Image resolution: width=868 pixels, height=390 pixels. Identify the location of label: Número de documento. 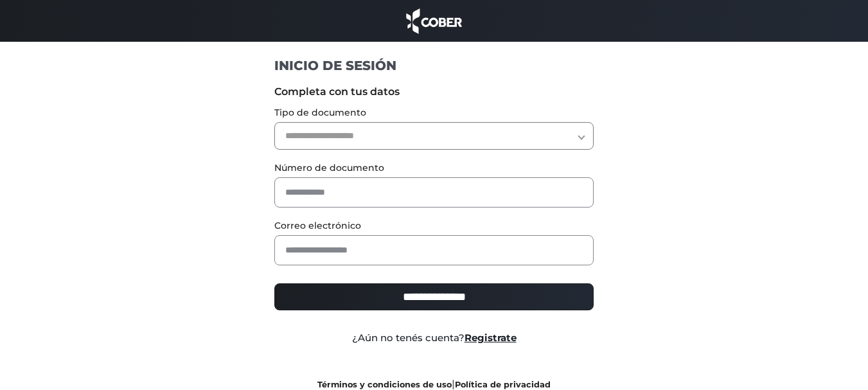
(434, 167).